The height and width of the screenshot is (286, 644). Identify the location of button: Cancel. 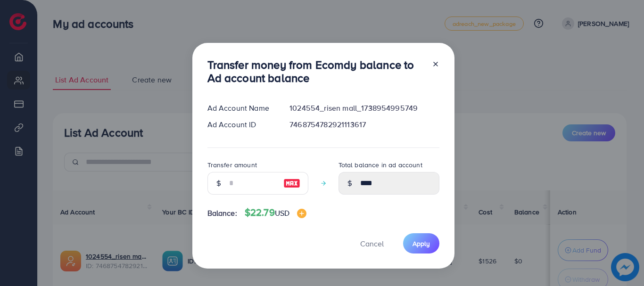
(372, 243).